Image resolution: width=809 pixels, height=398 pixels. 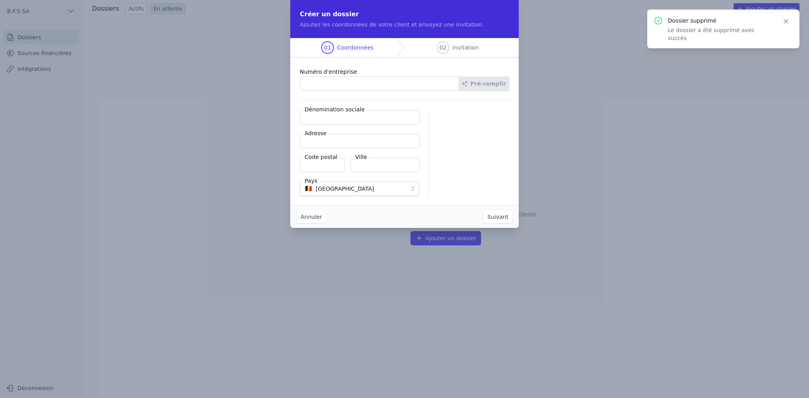 I want to click on p: Dossier supprimé, so click(x=720, y=21).